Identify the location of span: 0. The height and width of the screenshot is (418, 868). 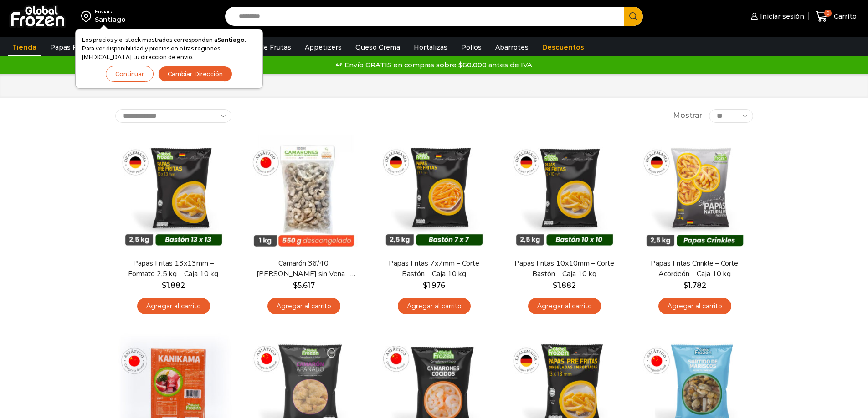
(828, 13).